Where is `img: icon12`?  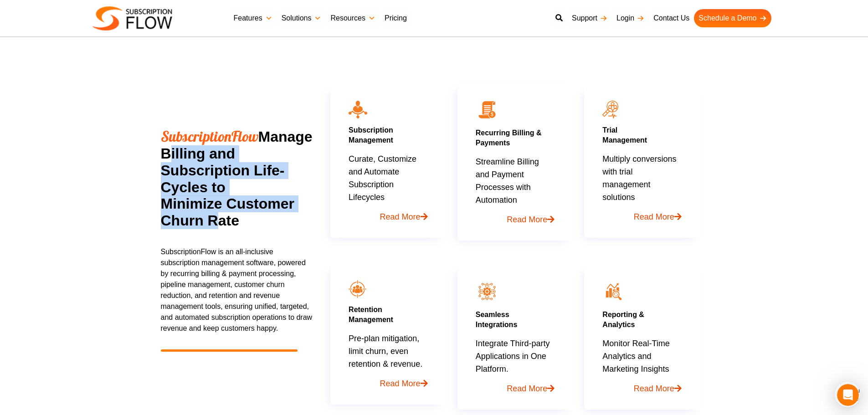
img: icon12 is located at coordinates (614, 292).